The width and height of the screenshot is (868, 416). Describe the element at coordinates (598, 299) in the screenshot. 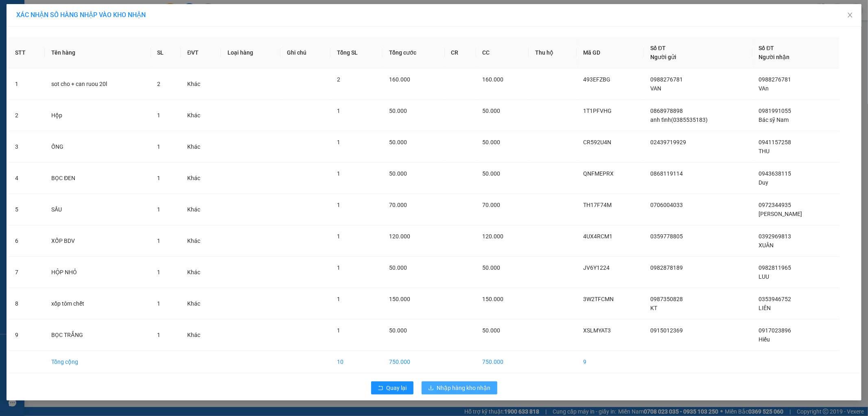

I see `span: 3W2TFCMN` at that location.